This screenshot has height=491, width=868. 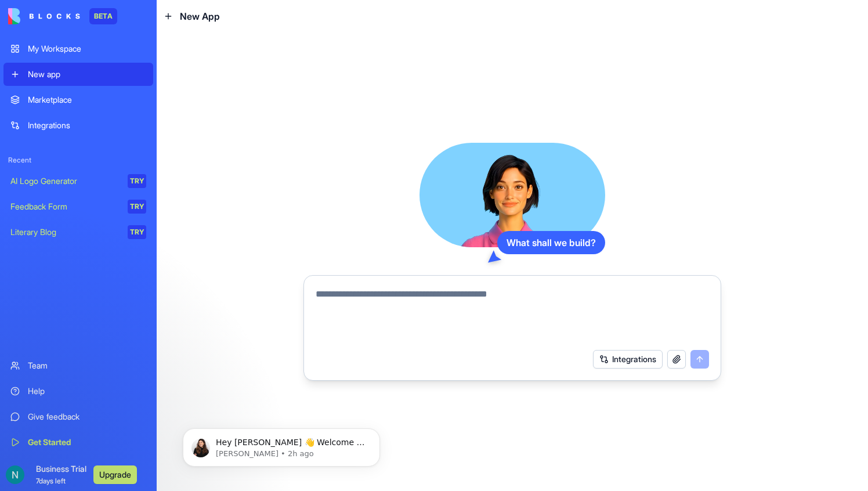 What do you see at coordinates (61, 474) in the screenshot?
I see `span: Business Trial` at bounding box center [61, 474].